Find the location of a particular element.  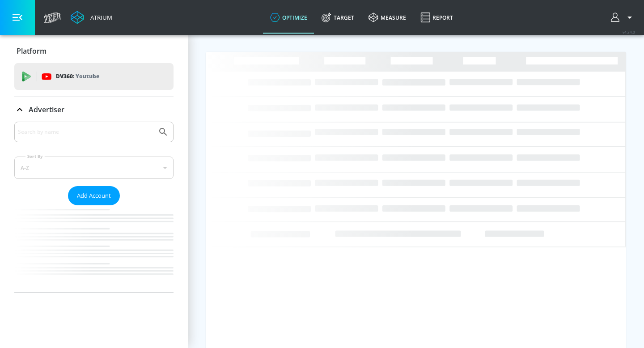

p: Platform is located at coordinates (31, 51).